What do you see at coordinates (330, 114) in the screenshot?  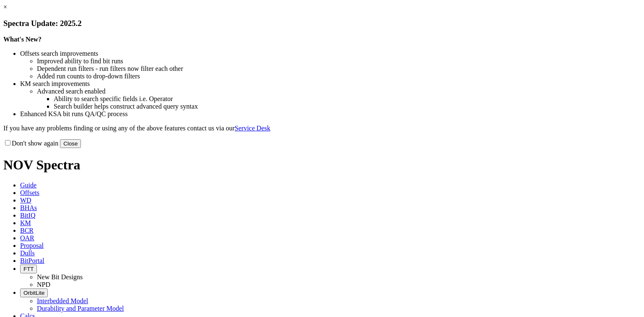 I see `li: Enhanced KSA bit runs QA/QC process` at bounding box center [330, 114].